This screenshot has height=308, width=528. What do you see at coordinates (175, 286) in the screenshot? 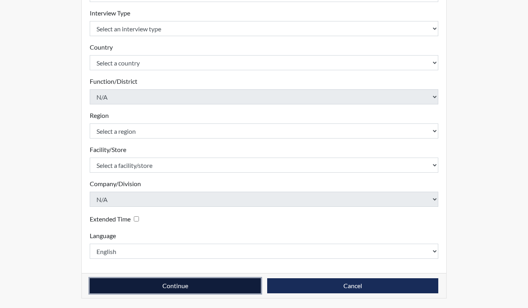
I see `button: Continue` at bounding box center [175, 286].